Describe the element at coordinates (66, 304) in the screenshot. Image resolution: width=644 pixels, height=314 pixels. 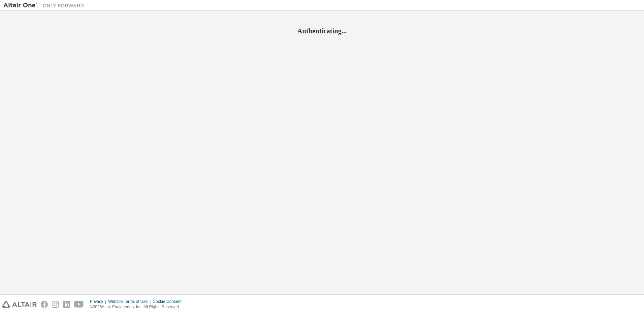
I see `img: linkedin.svg` at that location.